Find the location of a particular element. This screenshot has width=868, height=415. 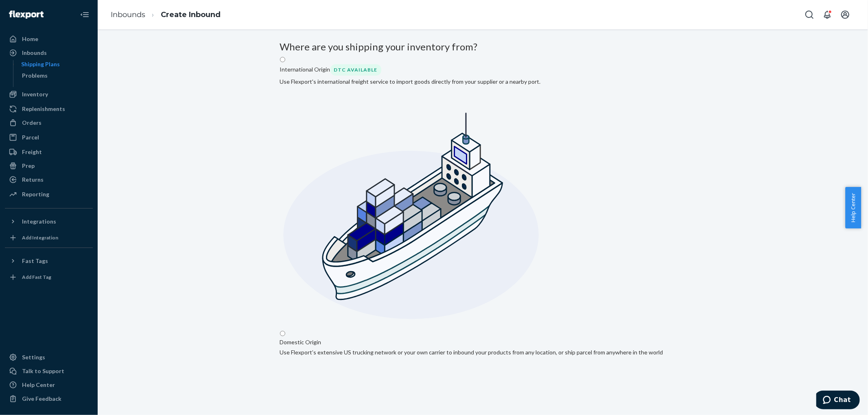

div: Freight is located at coordinates (32, 152).